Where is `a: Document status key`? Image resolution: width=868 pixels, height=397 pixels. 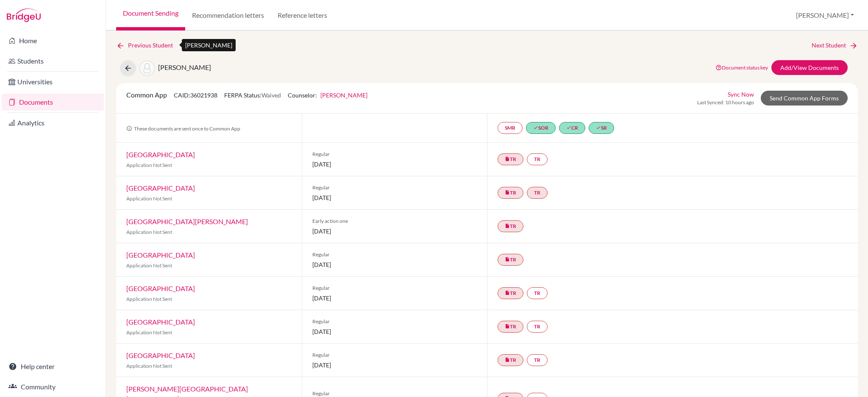
a: Document status key is located at coordinates (742, 68).